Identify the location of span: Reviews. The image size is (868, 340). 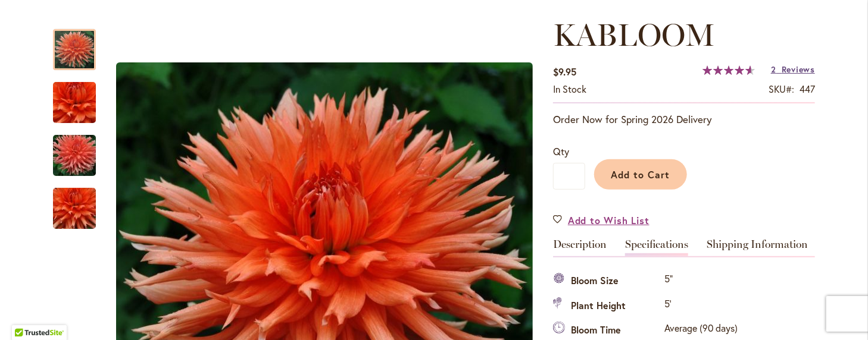
(798, 69).